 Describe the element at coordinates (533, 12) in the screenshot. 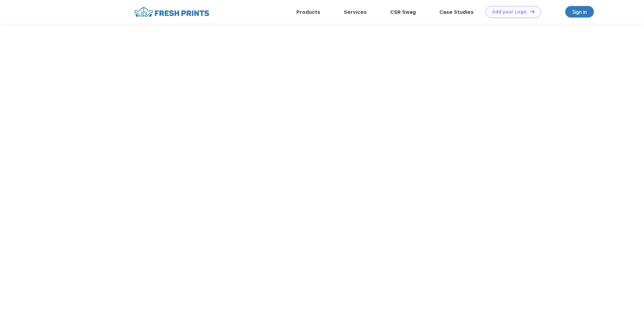

I see `img: DT` at that location.